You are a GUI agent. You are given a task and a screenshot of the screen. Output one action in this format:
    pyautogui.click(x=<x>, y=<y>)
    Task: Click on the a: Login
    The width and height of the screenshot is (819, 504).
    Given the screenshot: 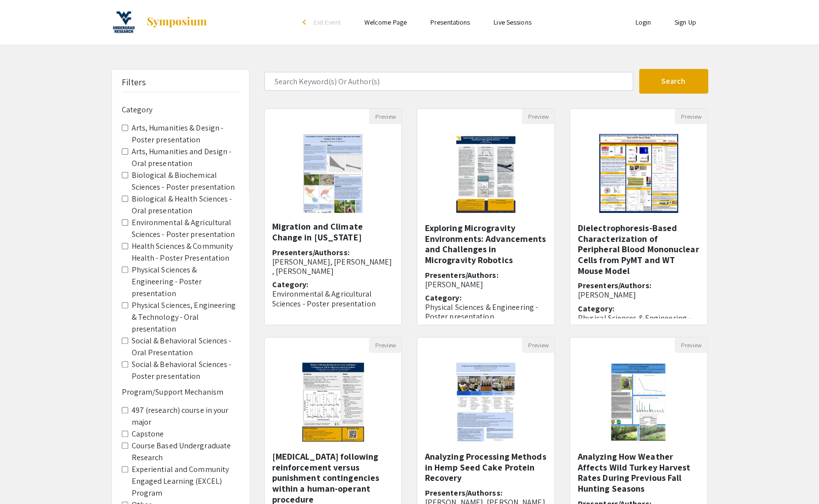 What is the action you would take?
    pyautogui.click(x=643, y=22)
    